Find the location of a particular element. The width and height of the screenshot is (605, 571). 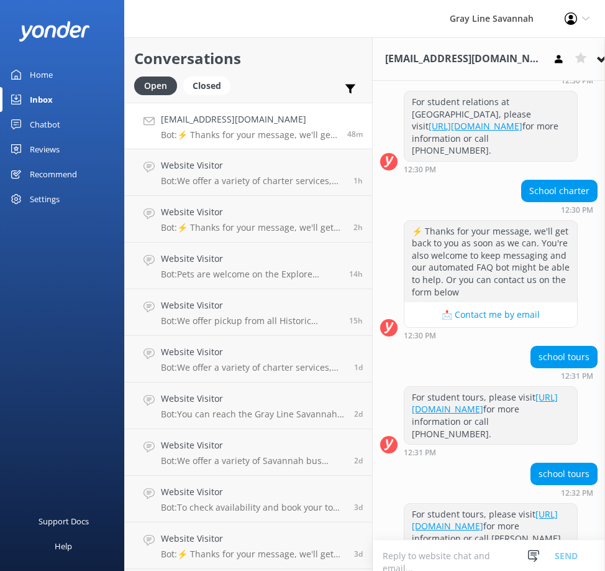

span: Oct 14 2025 10:12am (UTC -04:00) America/New_York is located at coordinates (358, 227).